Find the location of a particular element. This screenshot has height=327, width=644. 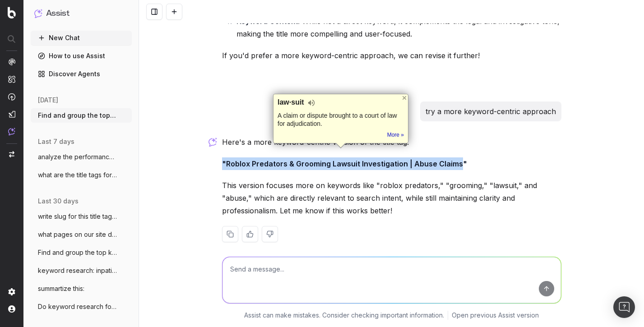

img: My account is located at coordinates (12, 309).